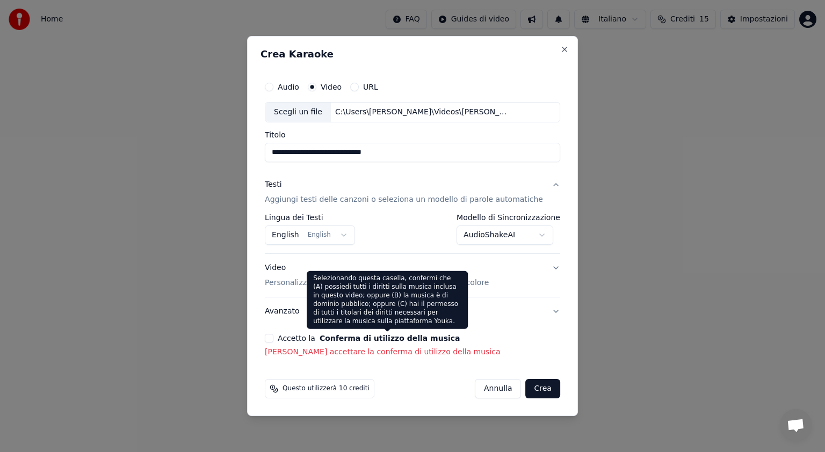 The width and height of the screenshot is (825, 452). Describe the element at coordinates (387, 300) in the screenshot. I see `div: Selezionando questa casella, confermi che (A) possiedi tutti i diritti sulla musica inclusa in qu...` at that location.